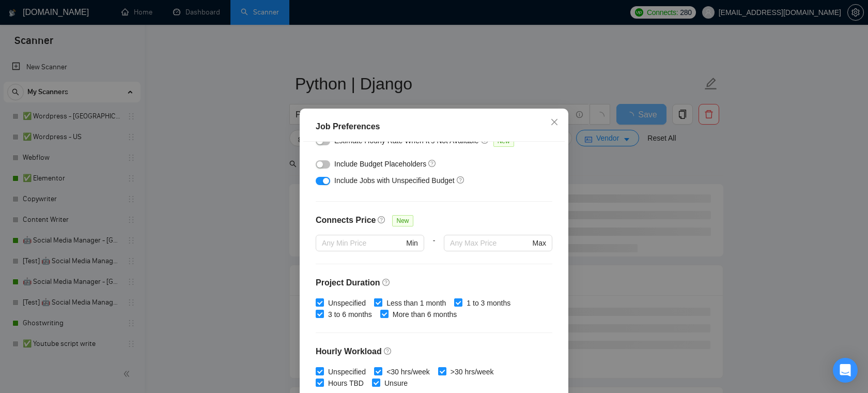 Image resolution: width=868 pixels, height=393 pixels. I want to click on span: Unsure, so click(396, 383).